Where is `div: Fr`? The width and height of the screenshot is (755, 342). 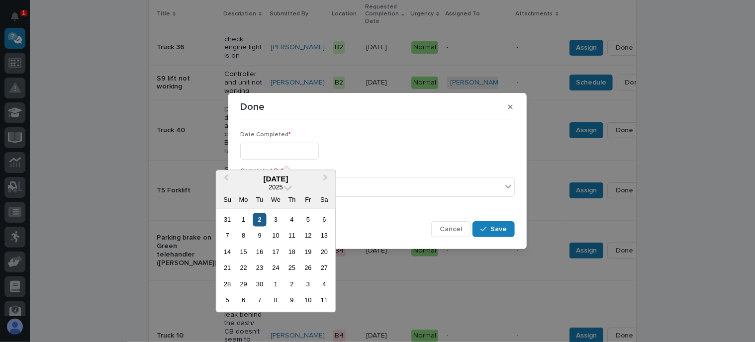 div: Fr is located at coordinates (308, 200).